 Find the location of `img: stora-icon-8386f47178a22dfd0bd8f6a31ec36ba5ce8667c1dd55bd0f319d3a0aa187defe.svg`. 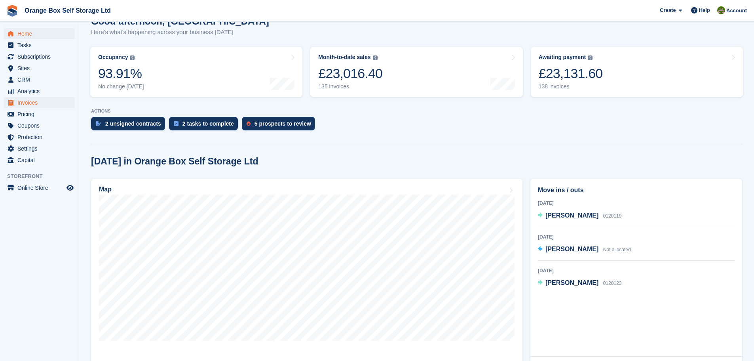

img: stora-icon-8386f47178a22dfd0bd8f6a31ec36ba5ce8667c1dd55bd0f319d3a0aa187defe.svg is located at coordinates (12, 11).